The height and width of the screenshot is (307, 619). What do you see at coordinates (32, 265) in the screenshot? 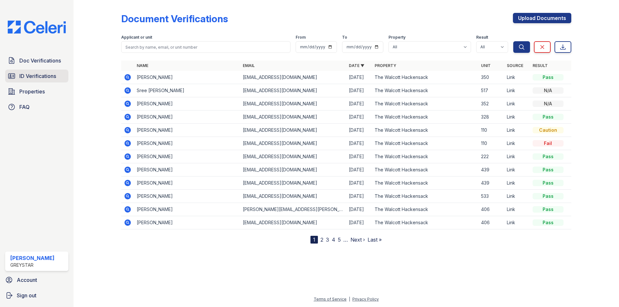
I see `div: Greystar` at bounding box center [32, 265].